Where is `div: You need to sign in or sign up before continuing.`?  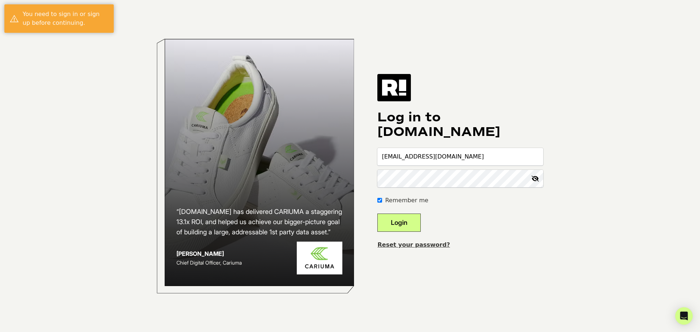
div: You need to sign in or sign up before continuing. is located at coordinates (65, 19).